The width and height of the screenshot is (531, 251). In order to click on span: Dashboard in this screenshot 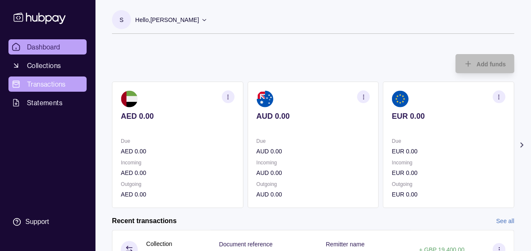, I will do `click(44, 47)`.